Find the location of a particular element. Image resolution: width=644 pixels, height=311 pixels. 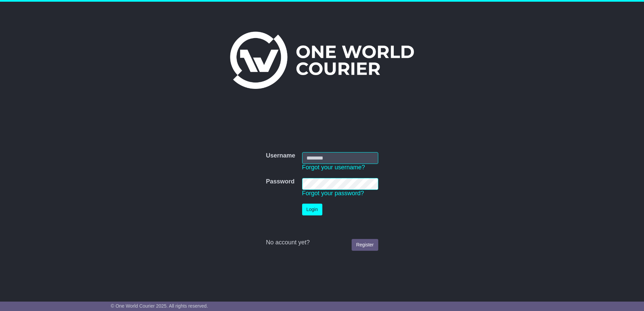

a: Forgot your username? is located at coordinates (334, 167).